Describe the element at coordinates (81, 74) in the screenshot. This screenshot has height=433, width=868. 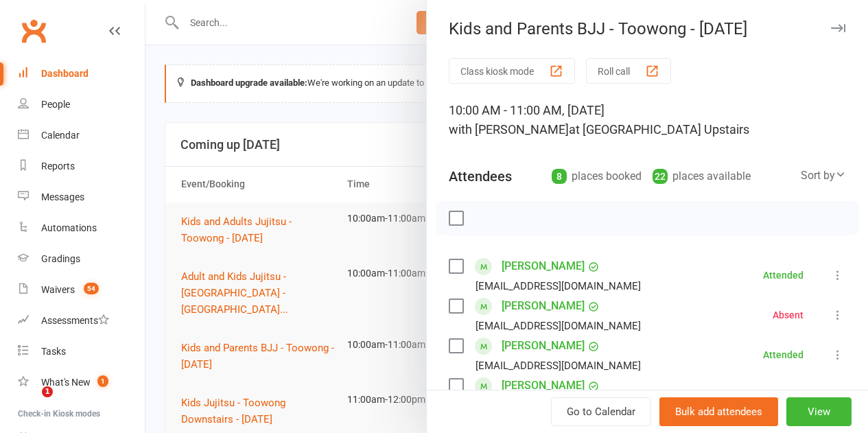
I see `a: Dashboard` at that location.